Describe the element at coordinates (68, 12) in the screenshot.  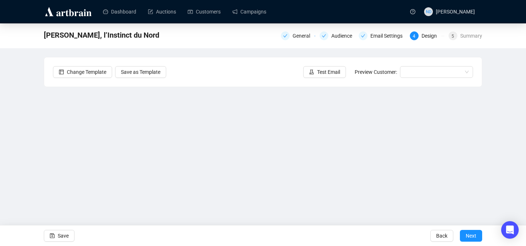
I see `img: logo` at that location.